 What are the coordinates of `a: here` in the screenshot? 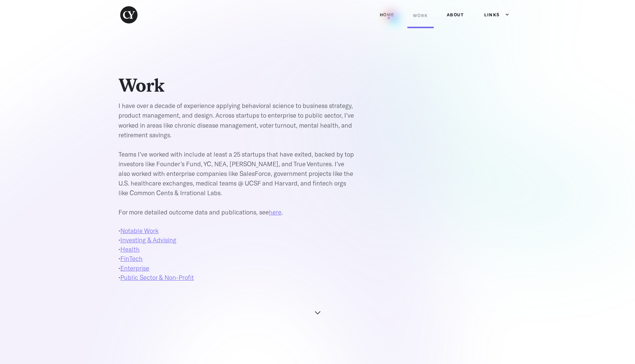 It's located at (275, 212).